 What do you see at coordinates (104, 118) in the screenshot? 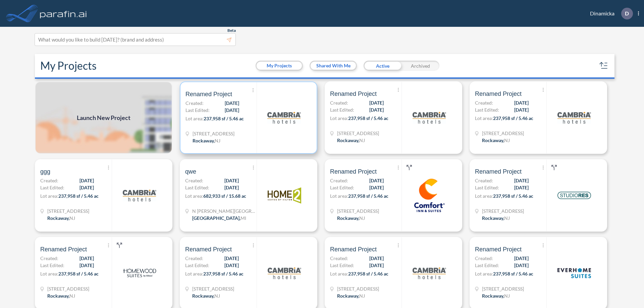
I see `img: add` at bounding box center [104, 118].